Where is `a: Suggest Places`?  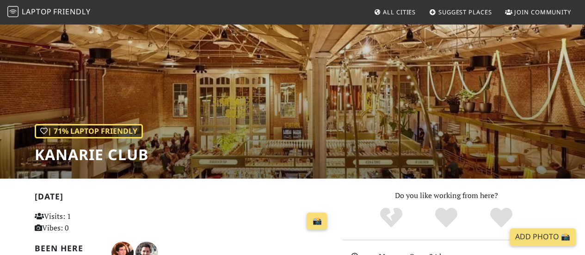
a: Suggest Places is located at coordinates (460, 12).